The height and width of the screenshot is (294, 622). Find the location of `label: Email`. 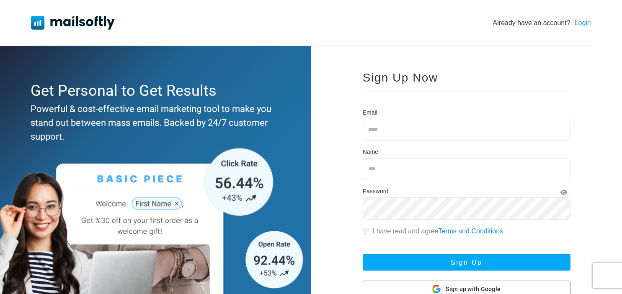

label: Email is located at coordinates (370, 113).